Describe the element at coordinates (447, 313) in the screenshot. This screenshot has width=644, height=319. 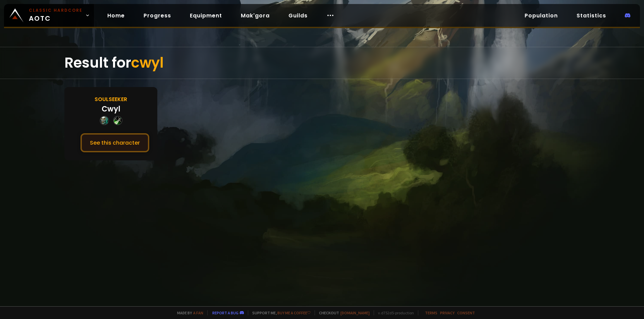
I see `a: Privacy` at that location.